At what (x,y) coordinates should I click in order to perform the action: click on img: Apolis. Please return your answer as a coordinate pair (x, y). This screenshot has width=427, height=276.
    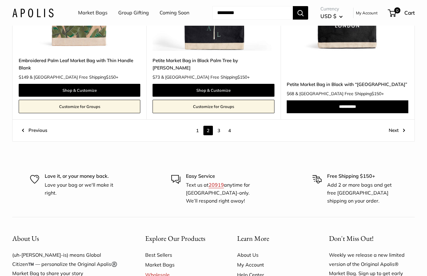
    Looking at the image, I should click on (33, 13).